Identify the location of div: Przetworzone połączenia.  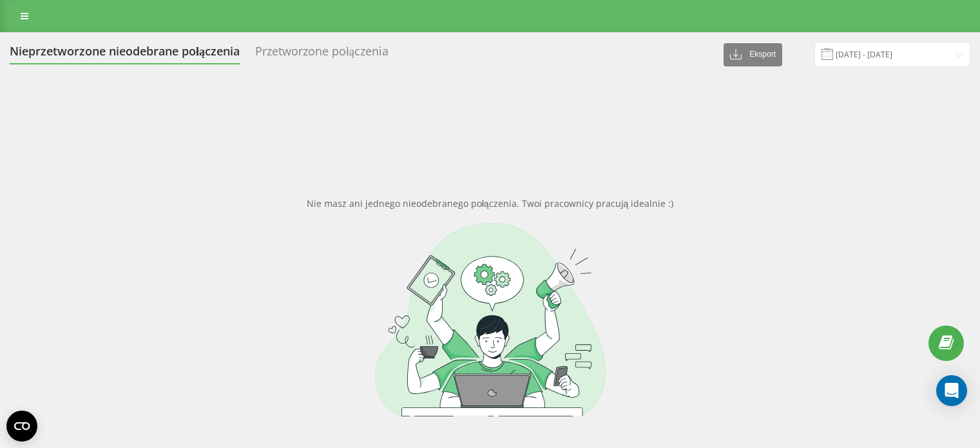
(322, 54).